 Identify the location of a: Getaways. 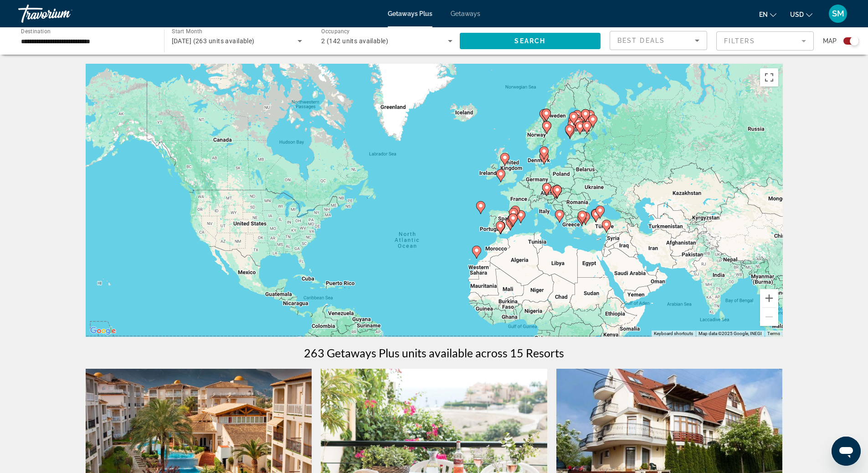
(465, 14).